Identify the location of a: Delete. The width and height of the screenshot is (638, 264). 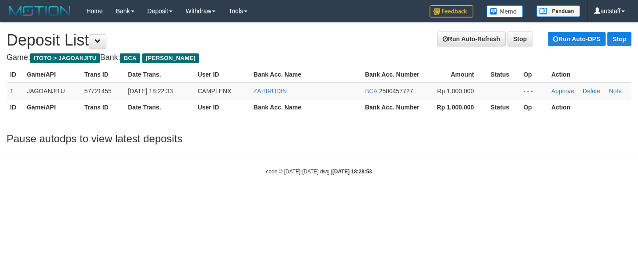
(592, 91).